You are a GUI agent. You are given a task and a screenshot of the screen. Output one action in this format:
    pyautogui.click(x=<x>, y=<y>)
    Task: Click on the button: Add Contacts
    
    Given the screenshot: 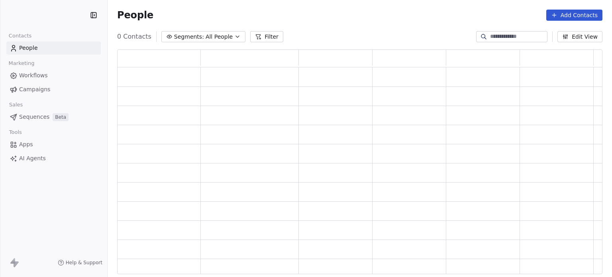 What is the action you would take?
    pyautogui.click(x=574, y=15)
    